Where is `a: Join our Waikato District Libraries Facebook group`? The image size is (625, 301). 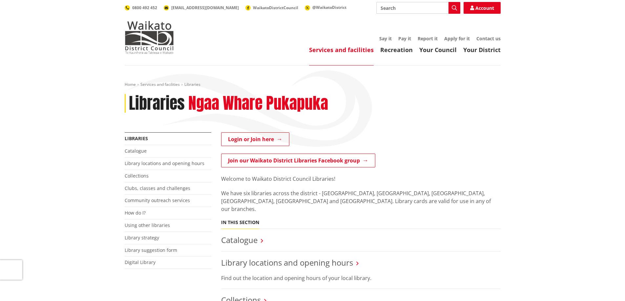 a: Join our Waikato District Libraries Facebook group is located at coordinates (298, 161).